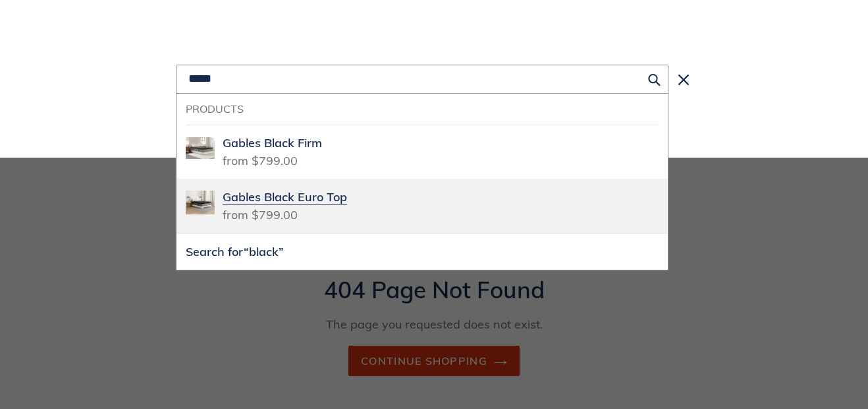  I want to click on img: Gables Black Euro Top, so click(200, 202).